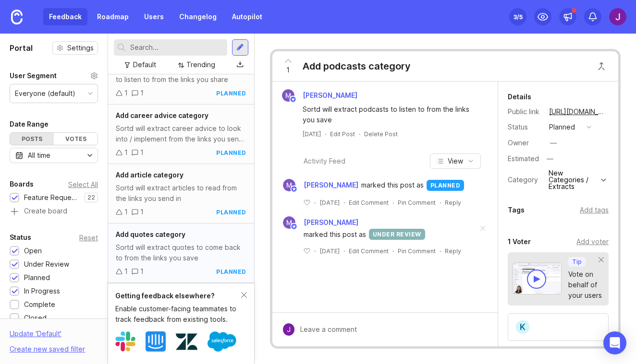  What do you see at coordinates (178, 296) in the screenshot?
I see `div: Getting feedback elsewhere?` at bounding box center [178, 296].